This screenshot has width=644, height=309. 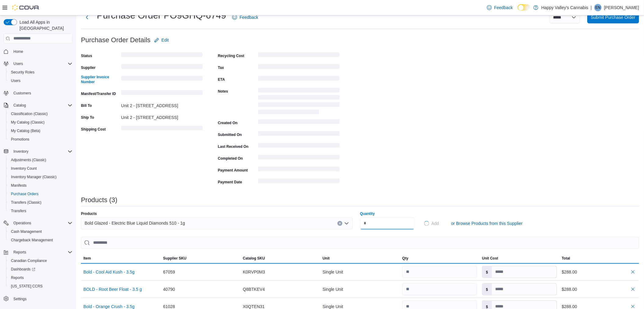 What do you see at coordinates (221, 80) in the screenshot?
I see `label: ETA` at bounding box center [221, 80].